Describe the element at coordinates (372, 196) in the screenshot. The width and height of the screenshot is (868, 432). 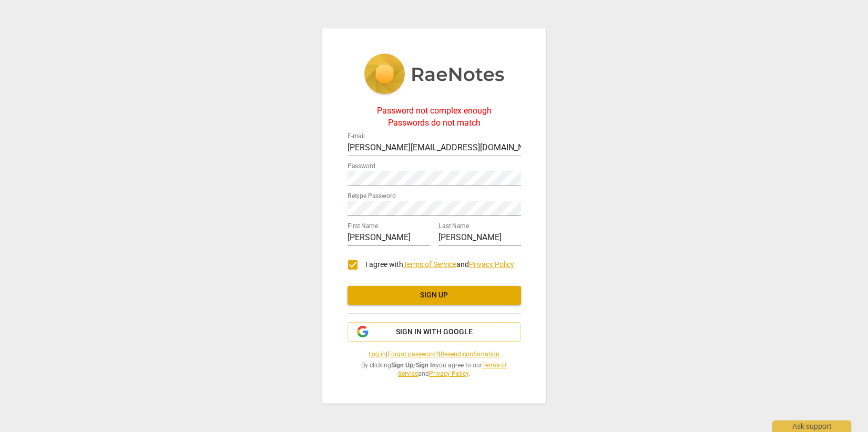
I see `label: Retype Password` at that location.